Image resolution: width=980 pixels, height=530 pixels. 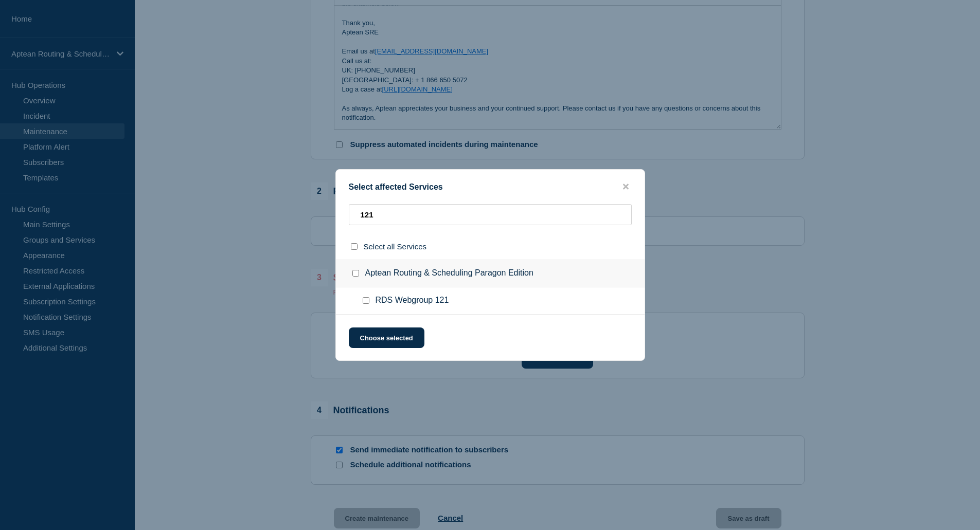 What do you see at coordinates (490, 215) in the screenshot?
I see `input: Search` at bounding box center [490, 215].